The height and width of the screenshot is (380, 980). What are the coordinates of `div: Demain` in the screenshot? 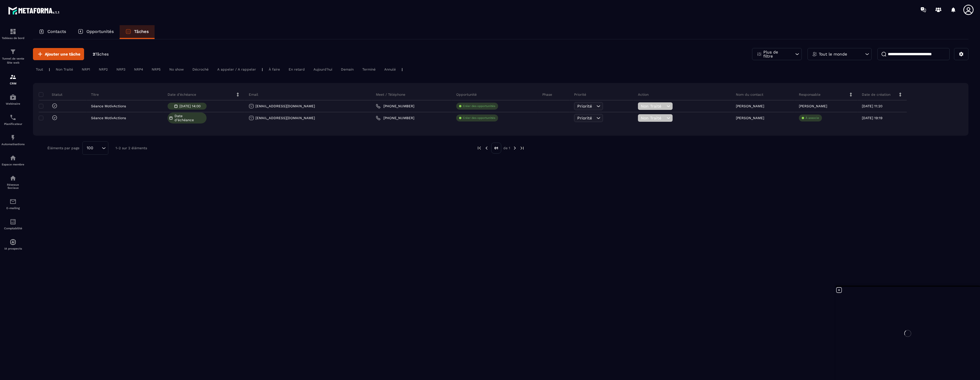 It's located at (347, 69).